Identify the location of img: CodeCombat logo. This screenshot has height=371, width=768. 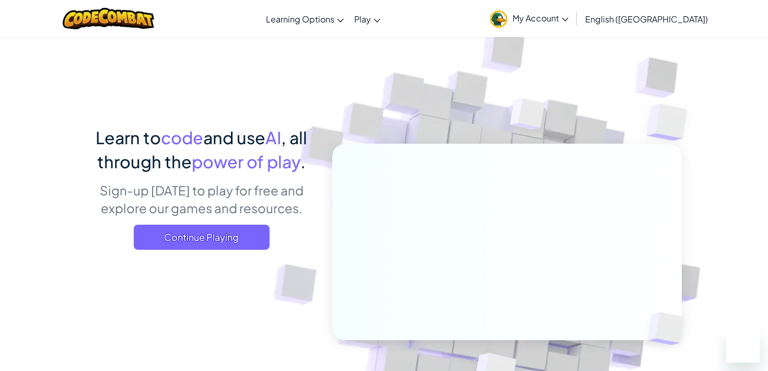
(108, 18).